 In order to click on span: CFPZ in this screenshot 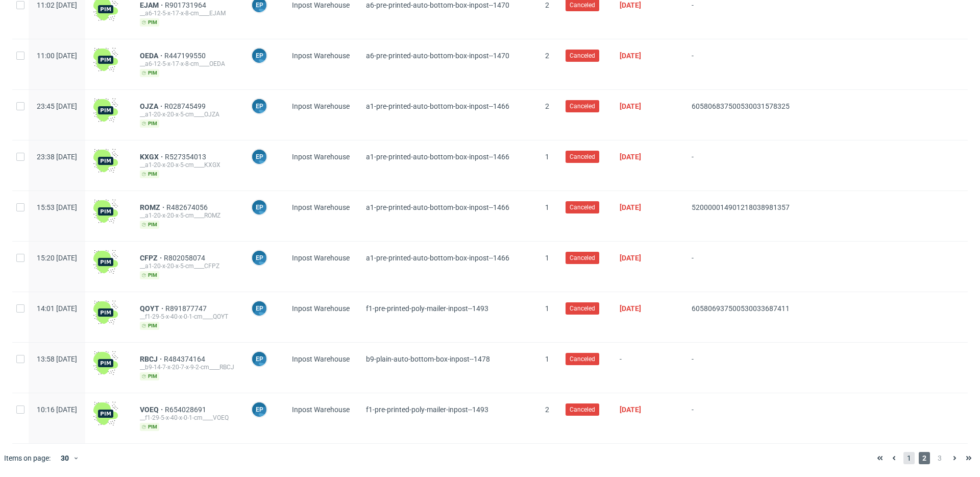, I will do `click(152, 258)`.